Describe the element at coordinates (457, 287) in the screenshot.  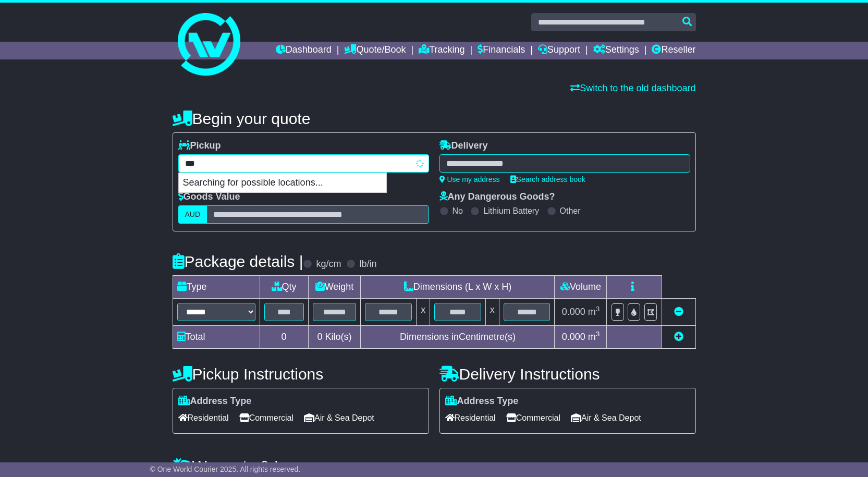
I see `td: Dimensions (L x W x H)` at that location.